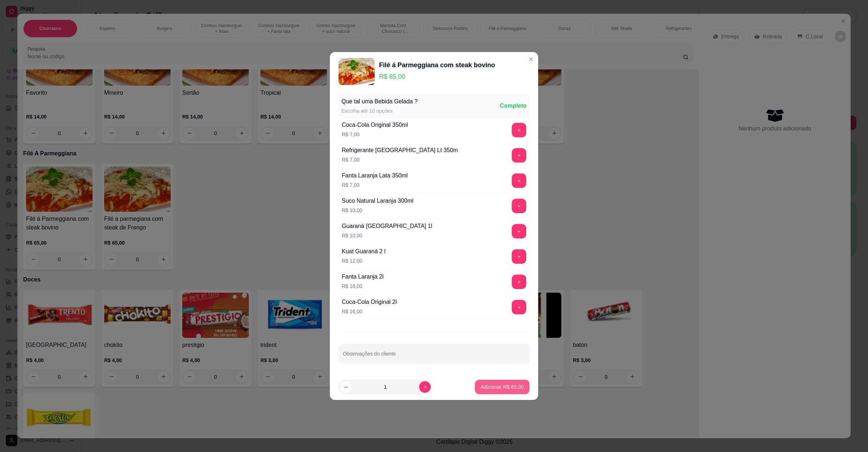 The image size is (868, 452). What do you see at coordinates (425, 388) in the screenshot?
I see `button: increase-product-quantity` at bounding box center [425, 388].